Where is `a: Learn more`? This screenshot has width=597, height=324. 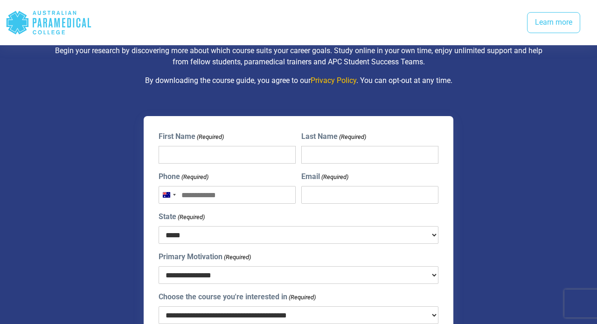
a: Learn more is located at coordinates (554, 23).